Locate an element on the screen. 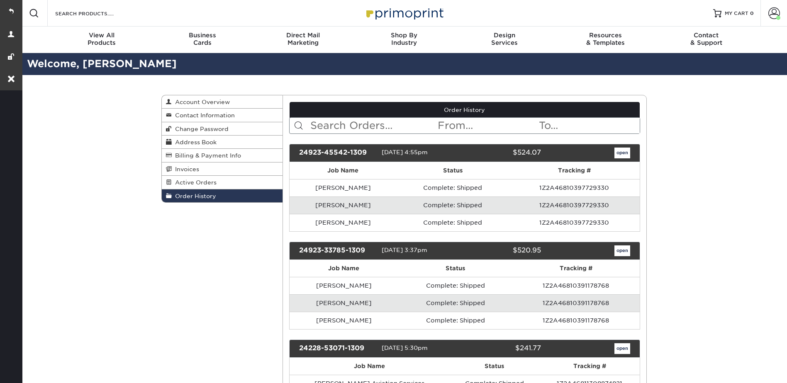  span: Direct Mail is located at coordinates (303, 35).